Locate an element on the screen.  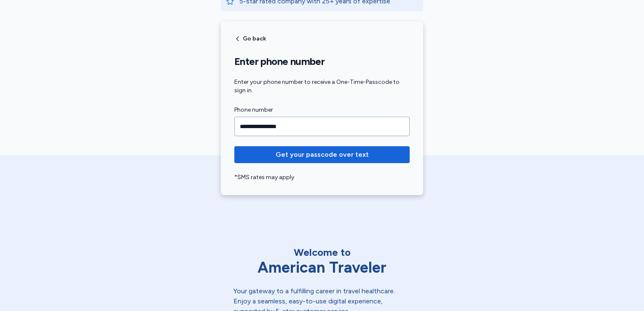
div: American Traveler is located at coordinates (322, 268).